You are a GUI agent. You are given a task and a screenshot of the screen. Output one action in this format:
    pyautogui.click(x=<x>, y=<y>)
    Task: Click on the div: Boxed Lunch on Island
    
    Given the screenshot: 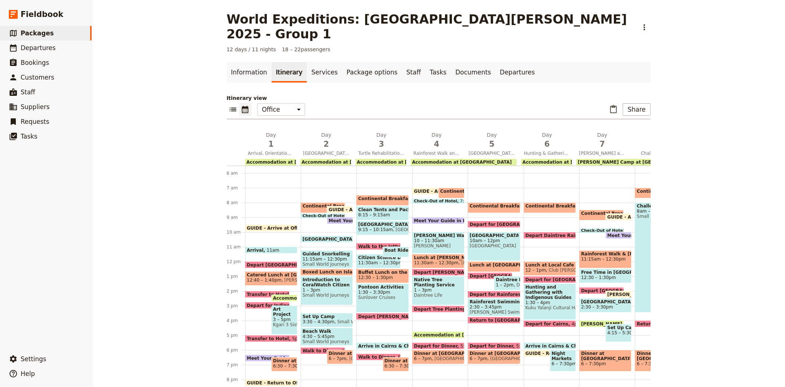 What is the action you would take?
    pyautogui.click(x=327, y=272)
    